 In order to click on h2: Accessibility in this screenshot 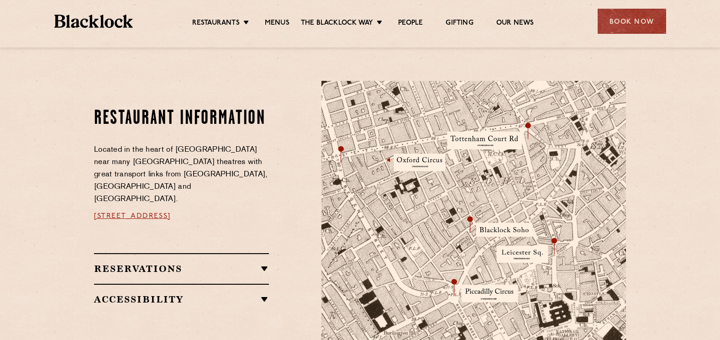, I will do `click(181, 299)`.